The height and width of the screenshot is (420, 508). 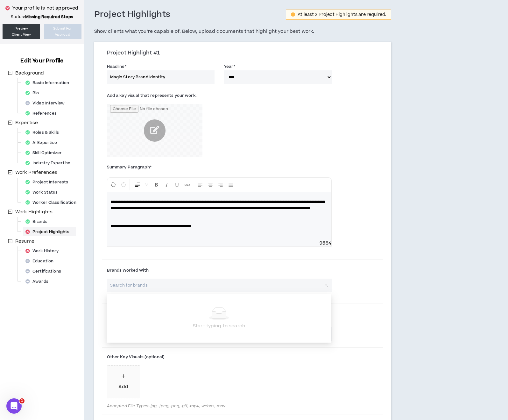 I want to click on div: Work History, so click(x=44, y=251).